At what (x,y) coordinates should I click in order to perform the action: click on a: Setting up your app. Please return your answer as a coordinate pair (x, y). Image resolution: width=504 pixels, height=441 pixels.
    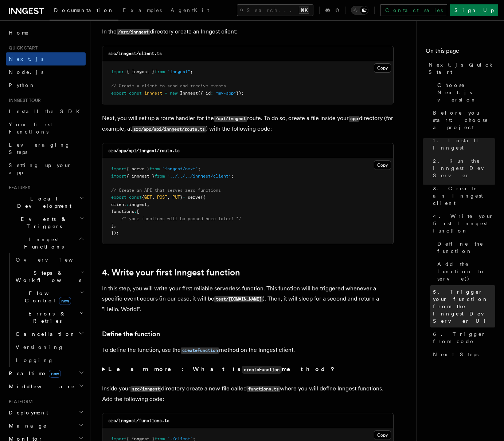
    Looking at the image, I should click on (46, 169).